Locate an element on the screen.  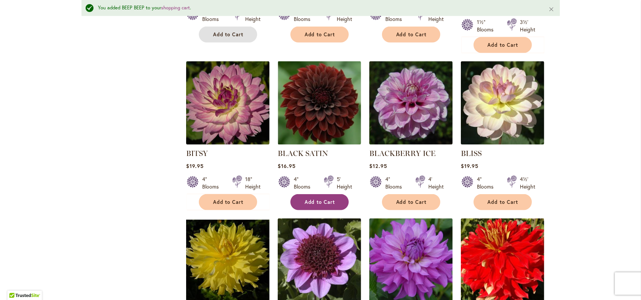
div: 4½' Height is located at coordinates (527, 183).